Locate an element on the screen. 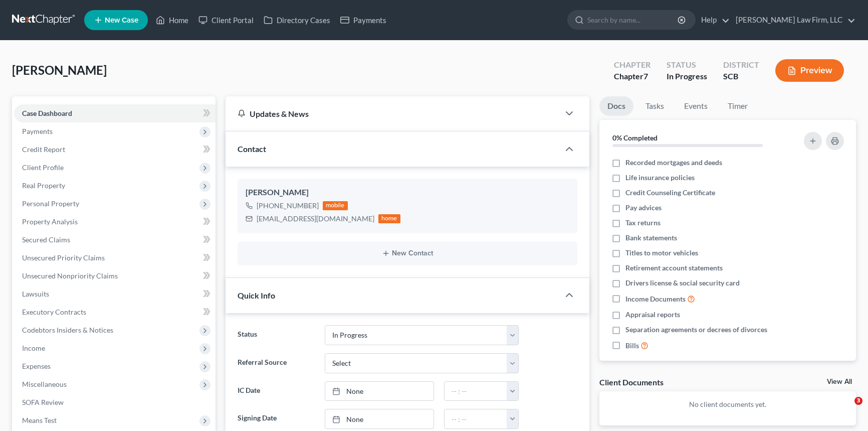 This screenshot has width=868, height=431. a: SOFA Review is located at coordinates (115, 403).